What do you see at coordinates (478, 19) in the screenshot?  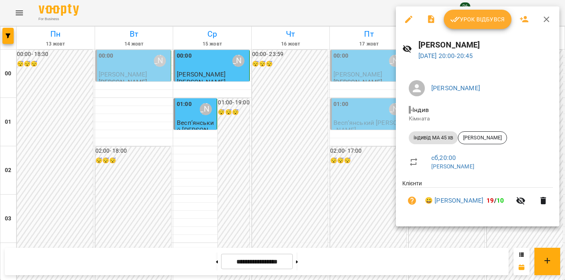 I see `span: Урок відбувся` at bounding box center [478, 19].